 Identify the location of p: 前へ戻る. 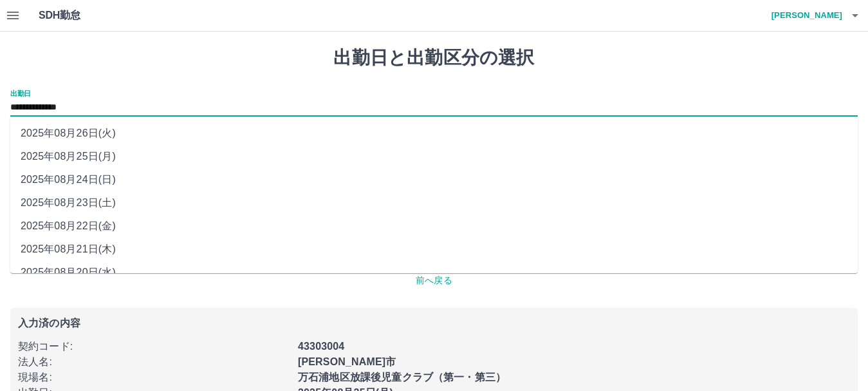
(434, 280).